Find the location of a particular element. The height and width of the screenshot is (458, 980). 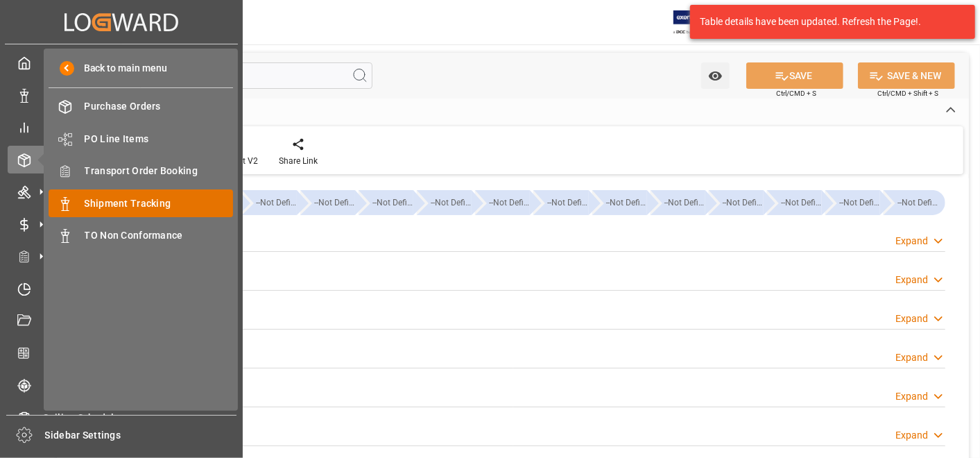

a: PO Line Items is located at coordinates (141, 138).